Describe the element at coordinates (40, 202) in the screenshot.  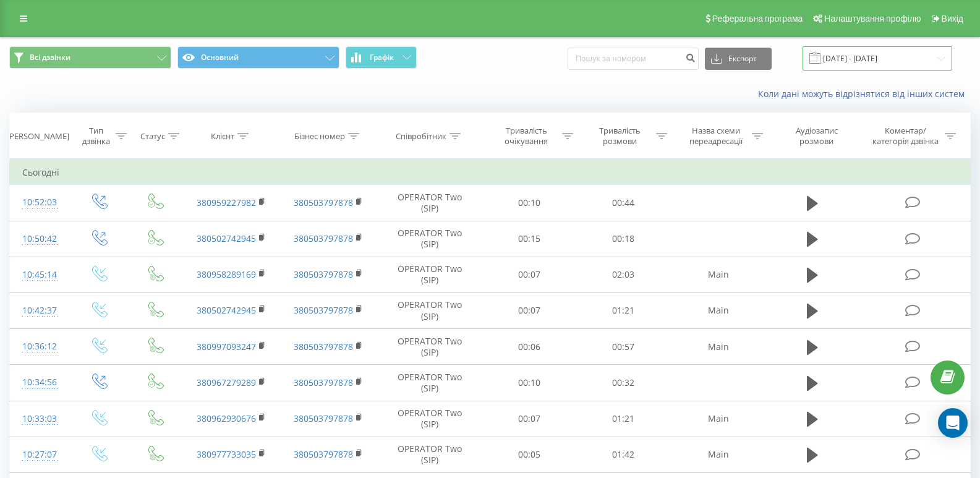
I see `div: 10:52:03` at that location.